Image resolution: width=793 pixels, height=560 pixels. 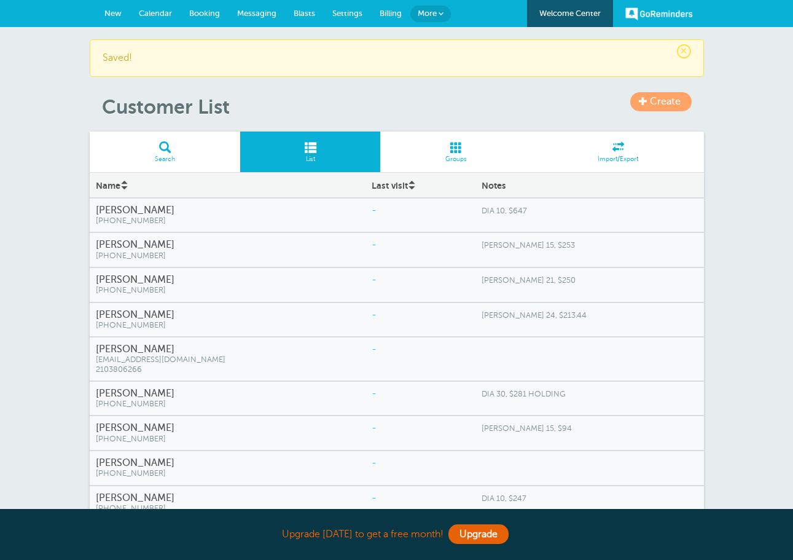 What do you see at coordinates (113, 13) in the screenshot?
I see `span: New` at bounding box center [113, 13].